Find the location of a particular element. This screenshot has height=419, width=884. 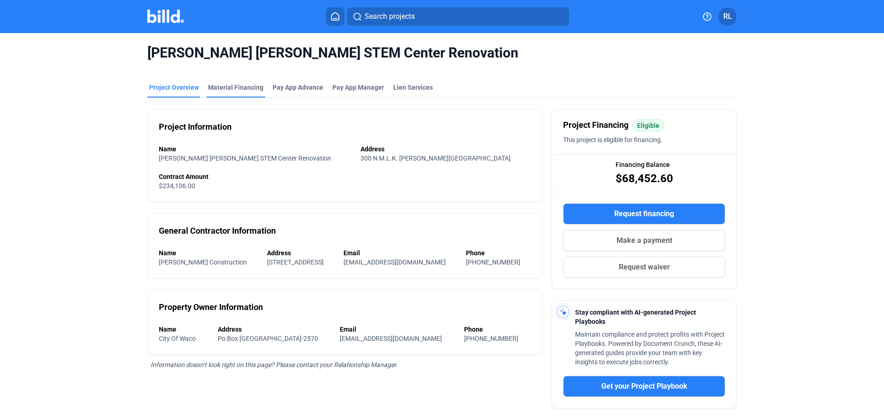

span: $234,106.00 is located at coordinates (177, 186).